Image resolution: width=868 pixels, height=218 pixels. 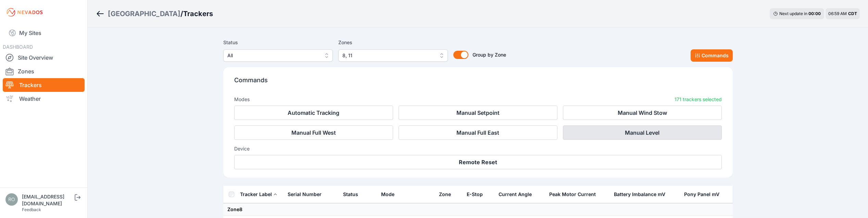 I want to click on button: Manual Full West, so click(x=314, y=132).